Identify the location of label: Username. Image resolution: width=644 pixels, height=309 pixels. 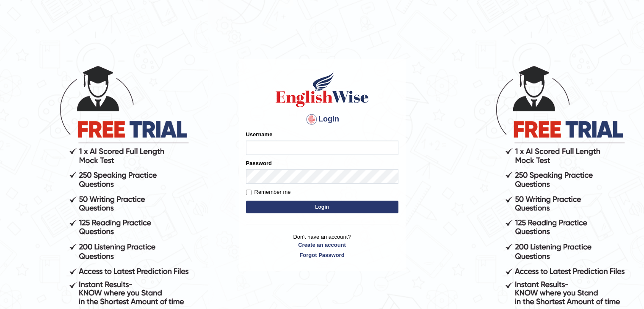
(259, 134).